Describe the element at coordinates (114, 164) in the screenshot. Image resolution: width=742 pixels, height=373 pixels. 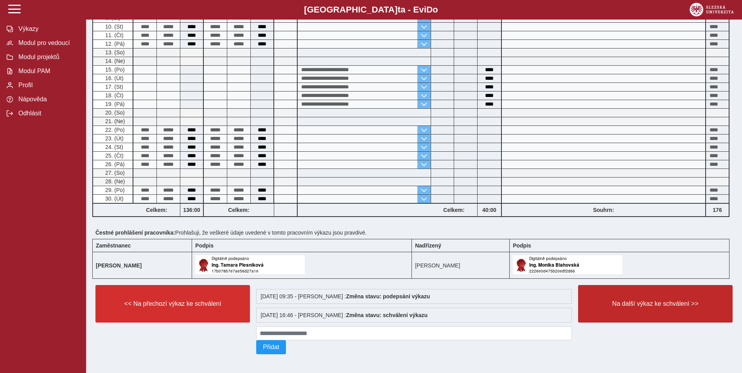
I see `span: 26. (Pá)` at that location.